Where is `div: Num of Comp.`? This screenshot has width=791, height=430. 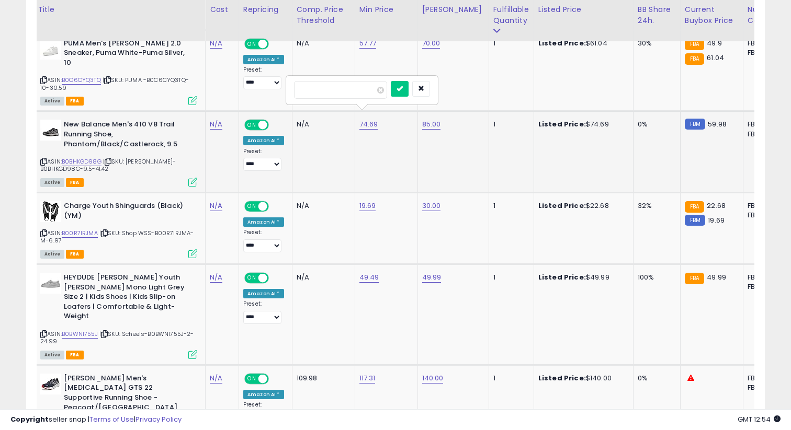 div: Num of Comp. is located at coordinates (766, 15).